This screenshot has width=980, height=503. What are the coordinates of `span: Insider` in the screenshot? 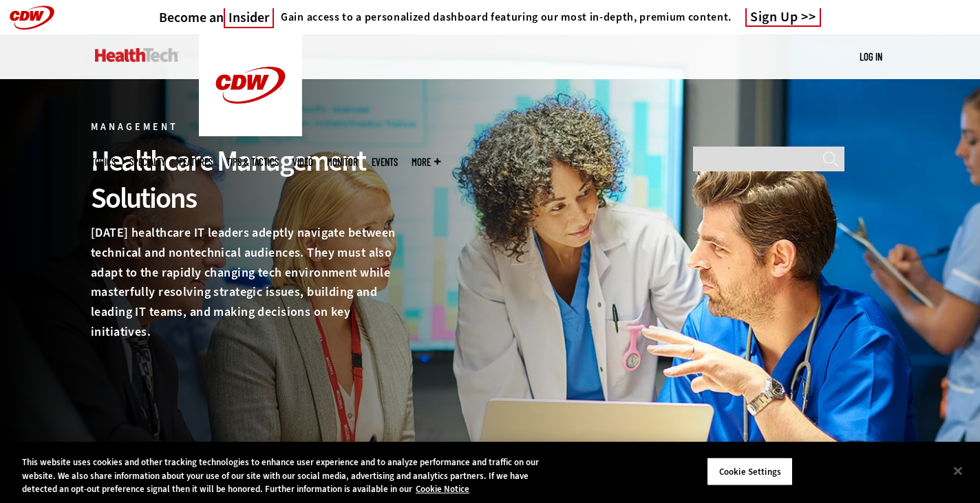 It's located at (248, 18).